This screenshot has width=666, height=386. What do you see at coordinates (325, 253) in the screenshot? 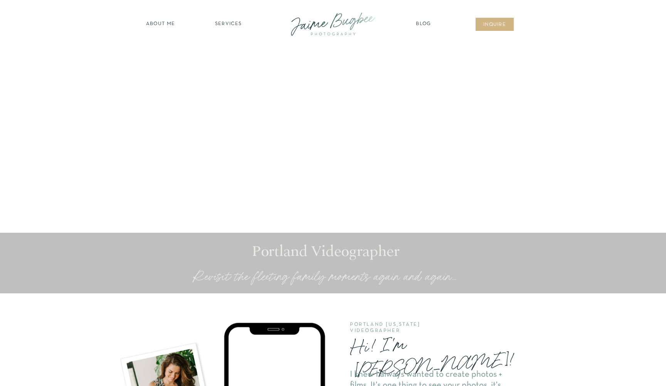
I see `h1: Portland Videographer` at bounding box center [325, 253].